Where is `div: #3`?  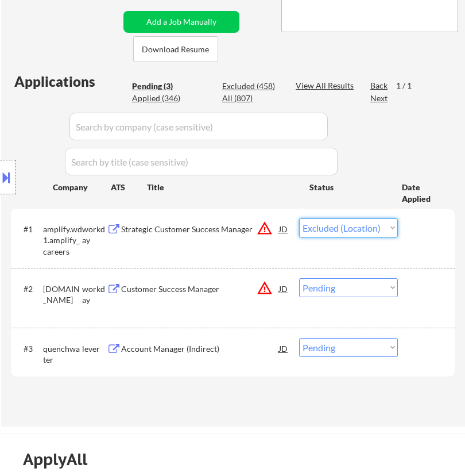 div: #3 is located at coordinates (29, 349).